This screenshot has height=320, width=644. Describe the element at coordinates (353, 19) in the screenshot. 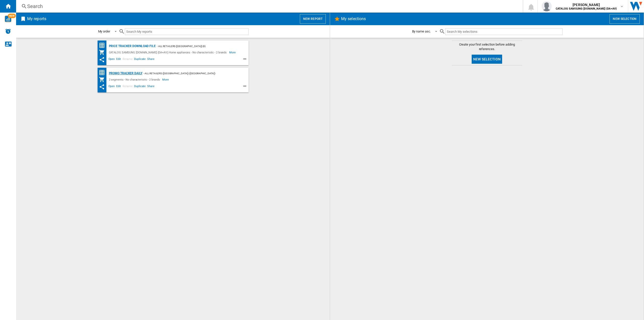

I see `h2: My selections` at that location.